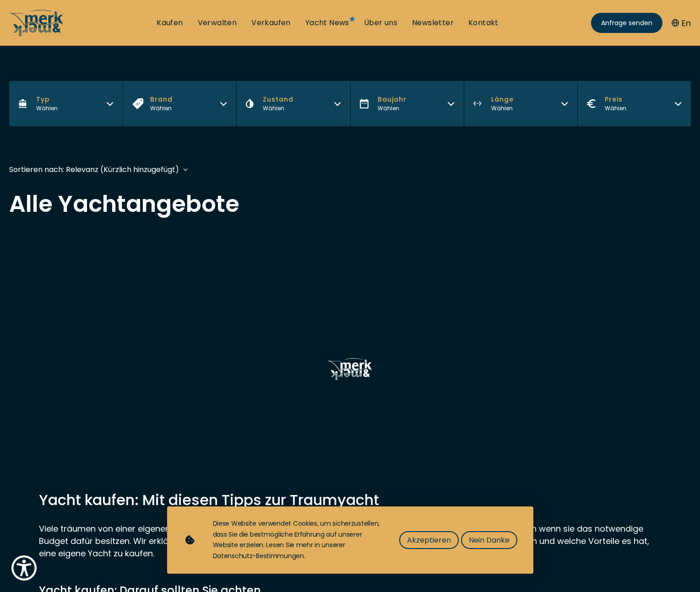  Describe the element at coordinates (391, 99) in the screenshot. I see `span: Baujahr` at that location.